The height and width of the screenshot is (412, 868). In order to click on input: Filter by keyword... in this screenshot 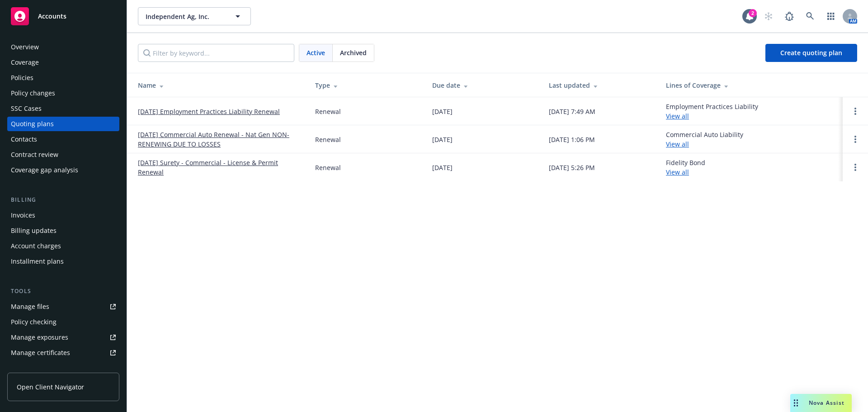, I will do `click(216, 53)`.